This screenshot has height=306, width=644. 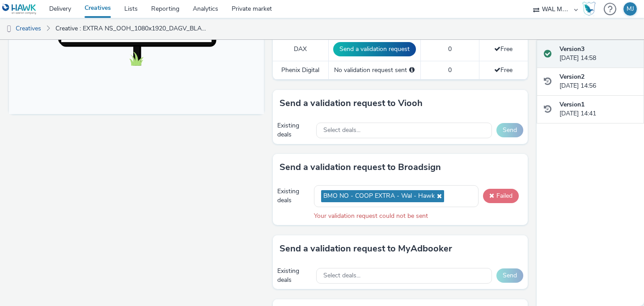 What do you see at coordinates (589, 9) in the screenshot?
I see `div: Hawk Academy` at bounding box center [589, 9].